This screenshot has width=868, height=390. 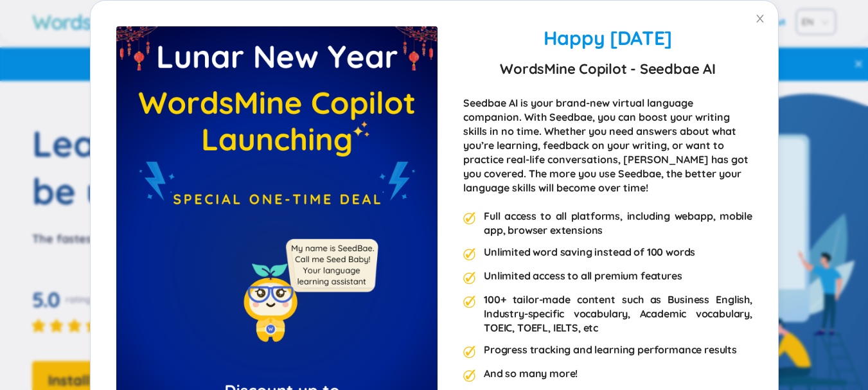 What do you see at coordinates (618, 314) in the screenshot?
I see `div: 100+ tailor-made content such as Business English, Industry-specific vocabulary, Academic vocabul...` at bounding box center [618, 314].